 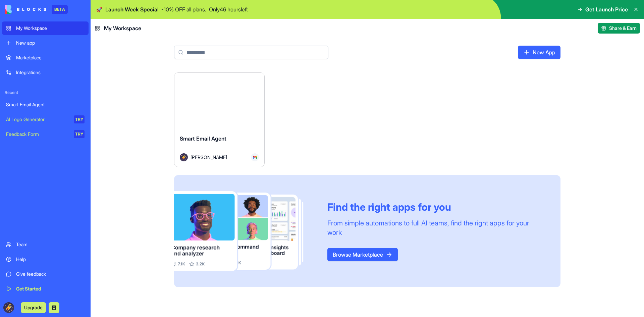 What do you see at coordinates (228, 9) in the screenshot?
I see `p: Only 46 hours left` at bounding box center [228, 9].